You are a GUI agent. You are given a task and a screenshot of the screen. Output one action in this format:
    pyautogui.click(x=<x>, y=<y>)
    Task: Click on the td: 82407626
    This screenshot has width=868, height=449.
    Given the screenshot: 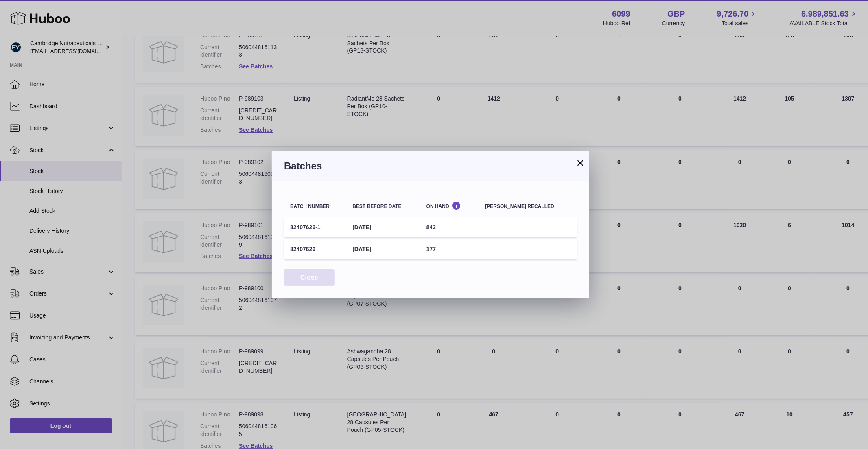 What is the action you would take?
    pyautogui.click(x=315, y=249)
    